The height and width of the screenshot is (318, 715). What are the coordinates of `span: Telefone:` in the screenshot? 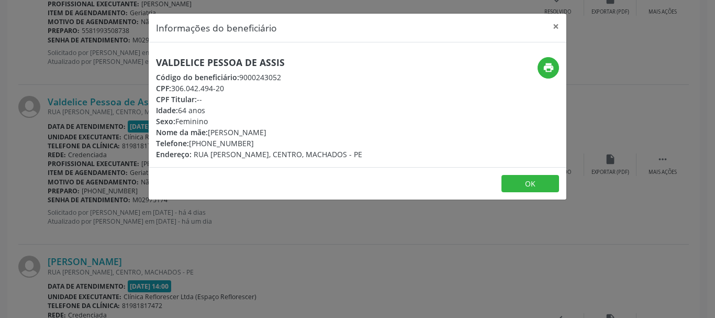 It's located at (172, 143).